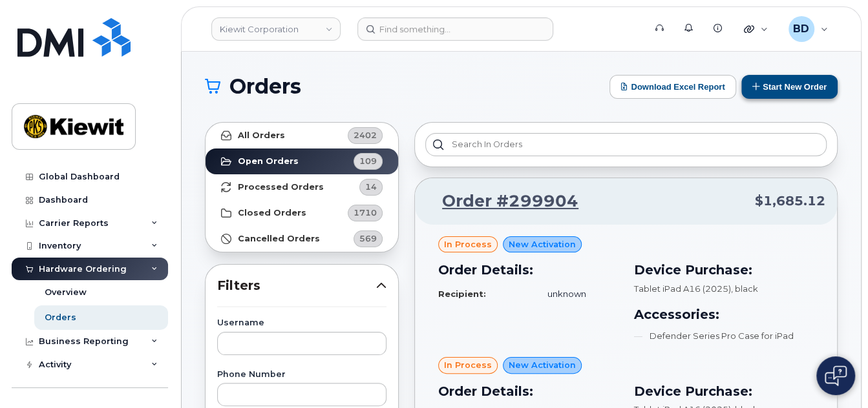 This screenshot has width=868, height=408. Describe the element at coordinates (302, 238) in the screenshot. I see `a: Cancelled Orders569` at that location.